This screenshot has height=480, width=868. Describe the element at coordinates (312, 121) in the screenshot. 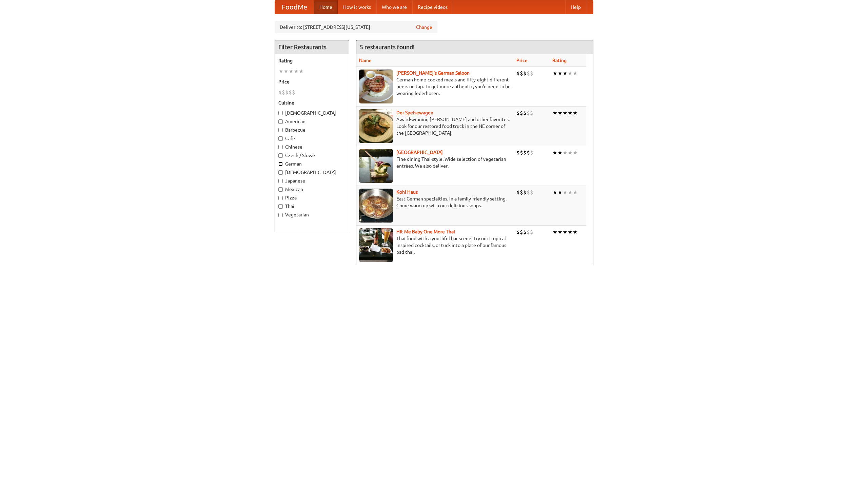

I see `label: American` at that location.